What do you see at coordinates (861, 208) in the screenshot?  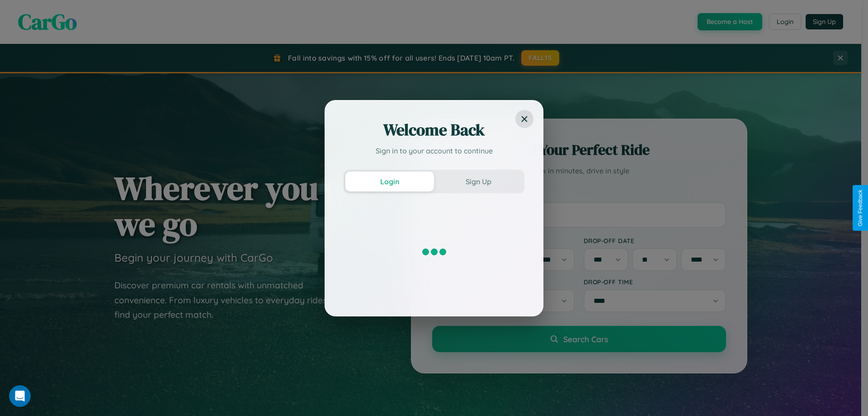 I see `div: Give Feedback` at bounding box center [861, 208].